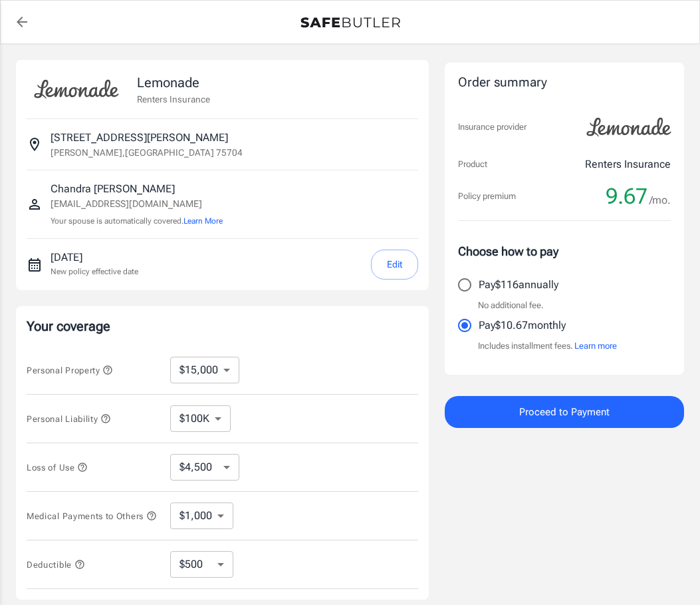  Describe the element at coordinates (565, 250) in the screenshot. I see `p: Choose how to pay` at that location.